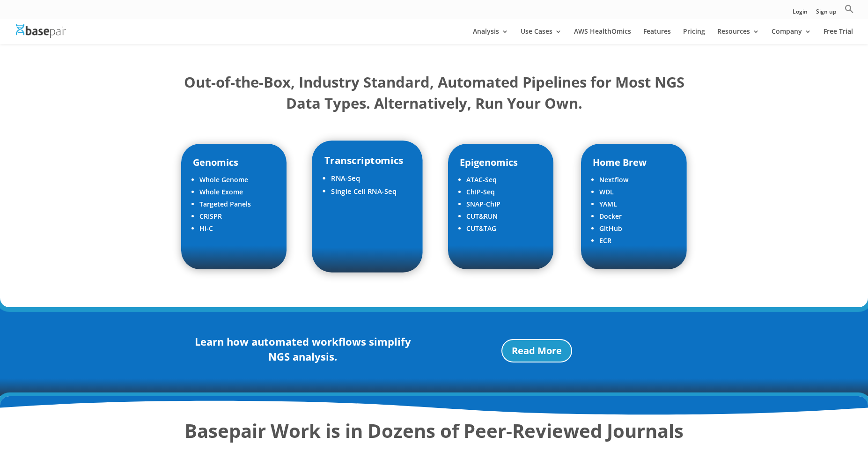  What do you see at coordinates (637, 229) in the screenshot?
I see `li: GitHub` at bounding box center [637, 229].